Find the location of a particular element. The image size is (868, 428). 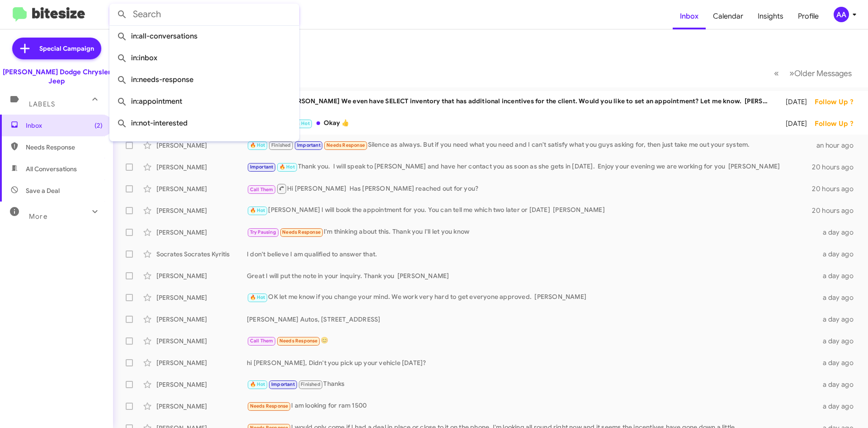

button: Previous is located at coordinates (777, 73).